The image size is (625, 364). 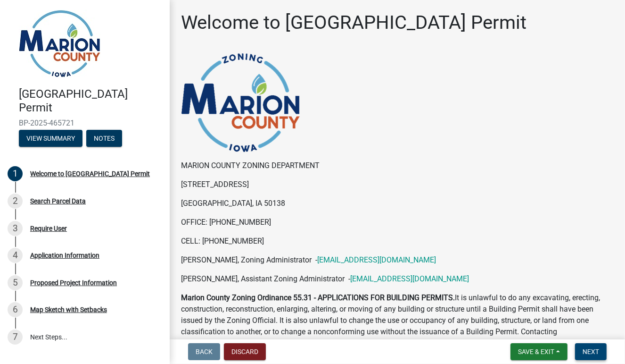 What do you see at coordinates (51, 139) in the screenshot?
I see `wm-modal-confirm: Summary` at bounding box center [51, 139].